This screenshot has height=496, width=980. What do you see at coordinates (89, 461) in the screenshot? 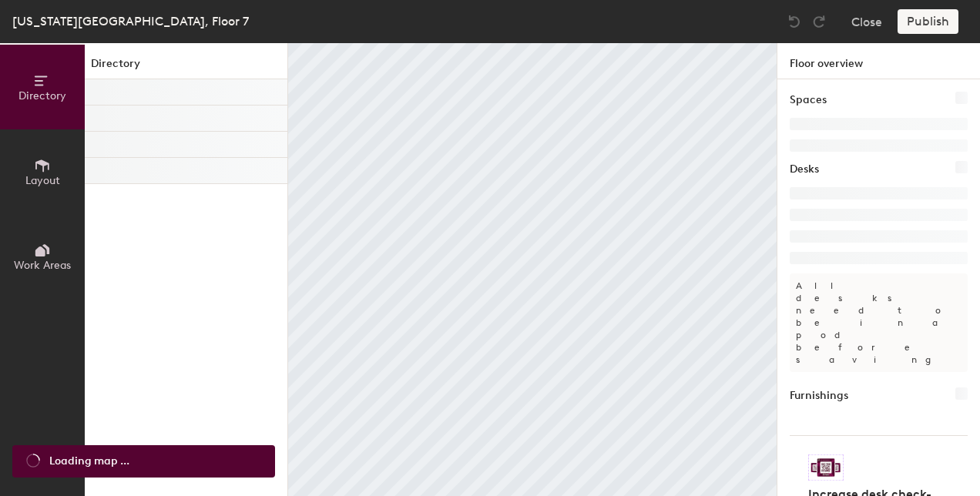
I see `span: Loading map ...` at bounding box center [89, 461].